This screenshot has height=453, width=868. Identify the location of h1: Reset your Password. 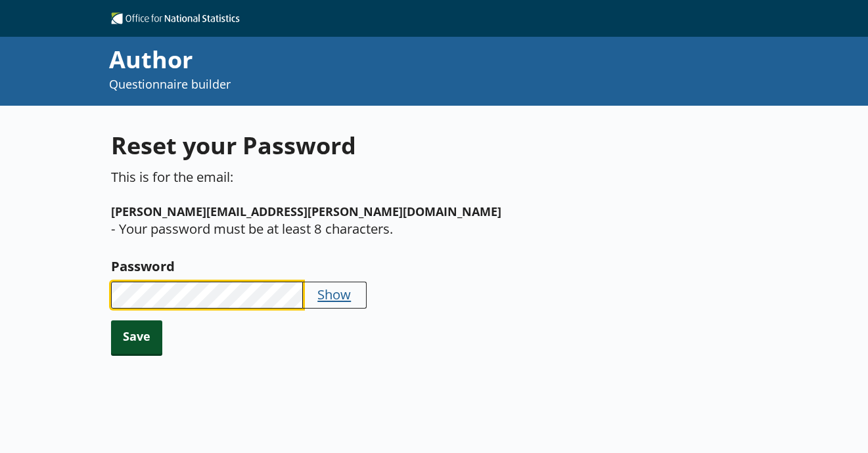
(327, 145).